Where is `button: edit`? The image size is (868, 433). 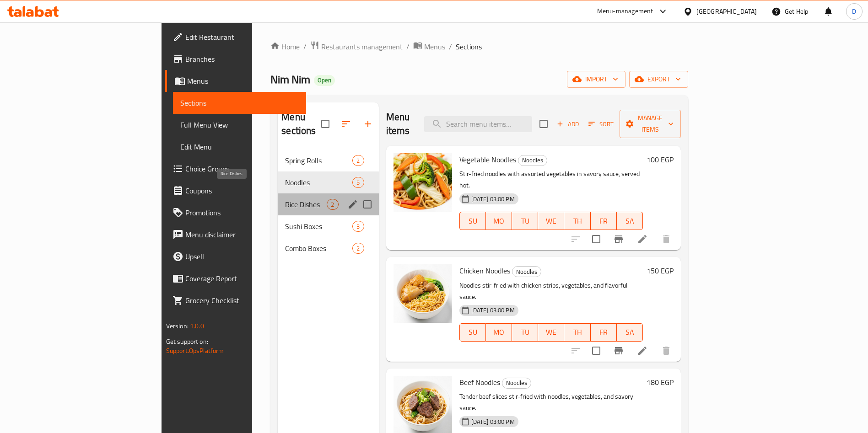
button: edit is located at coordinates (353, 204).